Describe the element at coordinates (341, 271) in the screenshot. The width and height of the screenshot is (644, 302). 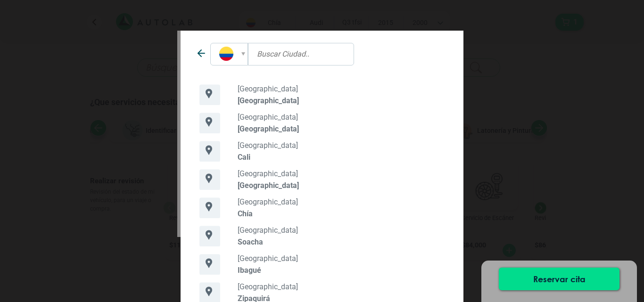
I see `p: Ibagué` at that location.